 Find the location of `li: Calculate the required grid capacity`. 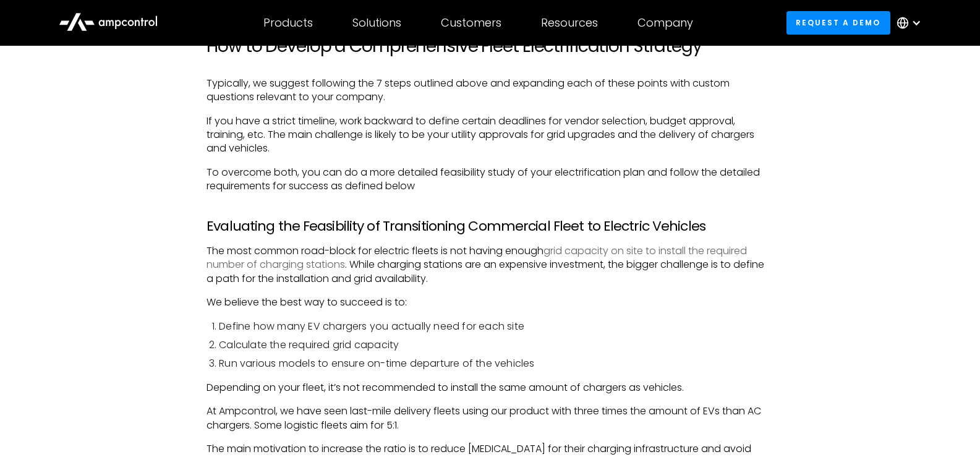

li: Calculate the required grid capacity is located at coordinates (496, 345).